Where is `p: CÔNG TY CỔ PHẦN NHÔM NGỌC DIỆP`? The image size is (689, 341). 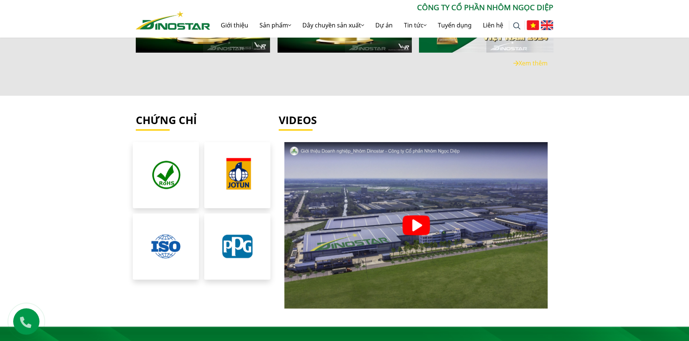
p: CÔNG TY CỔ PHẦN NHÔM NGỌC DIỆP is located at coordinates (382, 8).